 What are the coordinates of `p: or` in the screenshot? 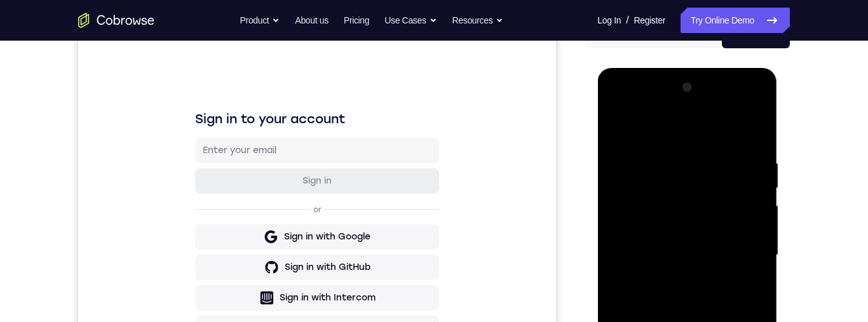 It's located at (239, 186).